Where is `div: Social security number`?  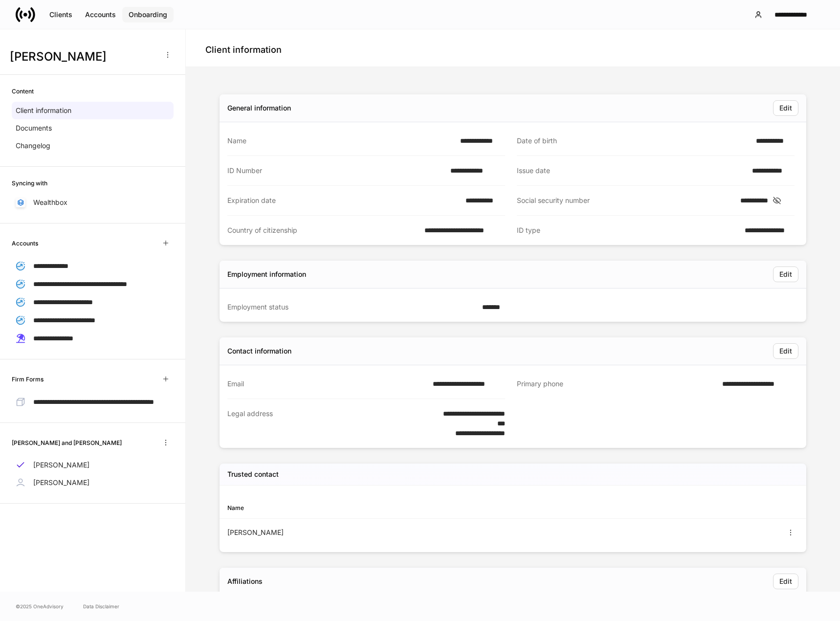
div: Social security number is located at coordinates (626, 201).